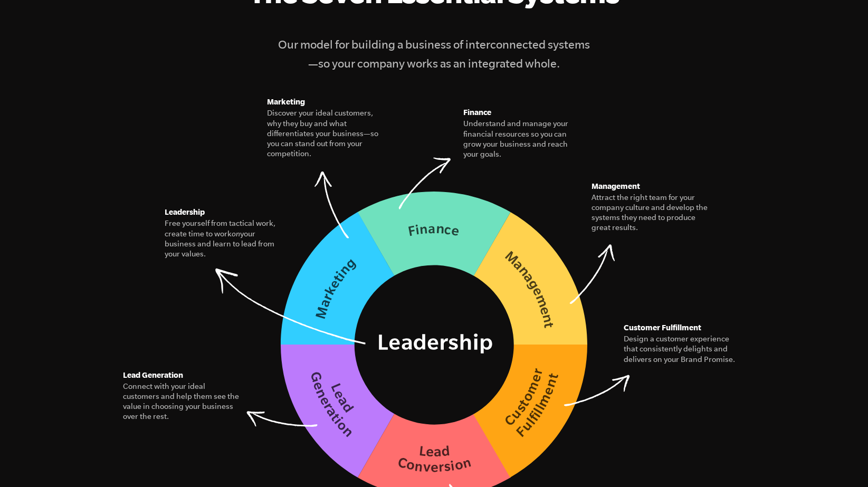  Describe the element at coordinates (842, 462) in the screenshot. I see `div: Chat Widget` at that location.